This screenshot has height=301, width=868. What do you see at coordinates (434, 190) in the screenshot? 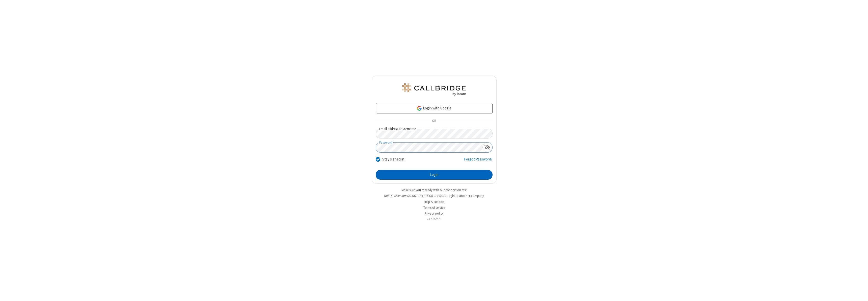
I see `a: Make sure you're ready with our connection test` at bounding box center [434, 190].